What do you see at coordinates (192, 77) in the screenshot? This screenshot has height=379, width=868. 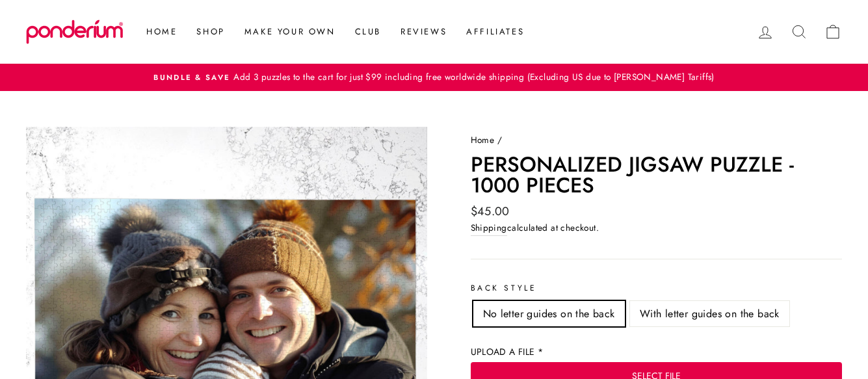 I see `span: Bundle & Save` at bounding box center [192, 77].